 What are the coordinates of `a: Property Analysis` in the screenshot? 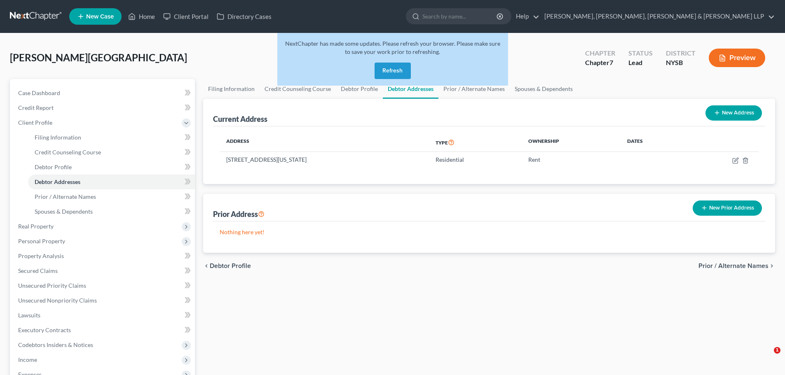 It's located at (103, 256).